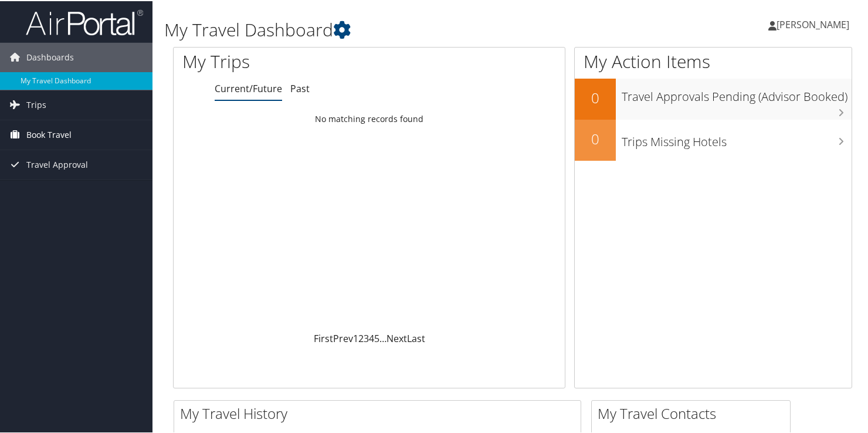 This screenshot has height=433, width=868. Describe the element at coordinates (57, 164) in the screenshot. I see `span: Travel Approval` at that location.